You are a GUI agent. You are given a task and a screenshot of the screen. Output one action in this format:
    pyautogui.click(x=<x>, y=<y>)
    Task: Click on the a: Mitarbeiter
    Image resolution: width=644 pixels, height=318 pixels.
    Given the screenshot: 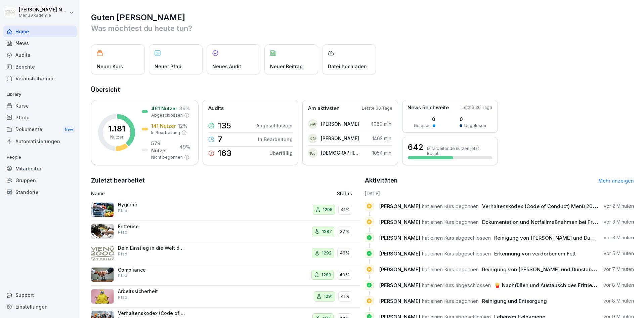 What is the action you would take?
    pyautogui.click(x=40, y=168)
    